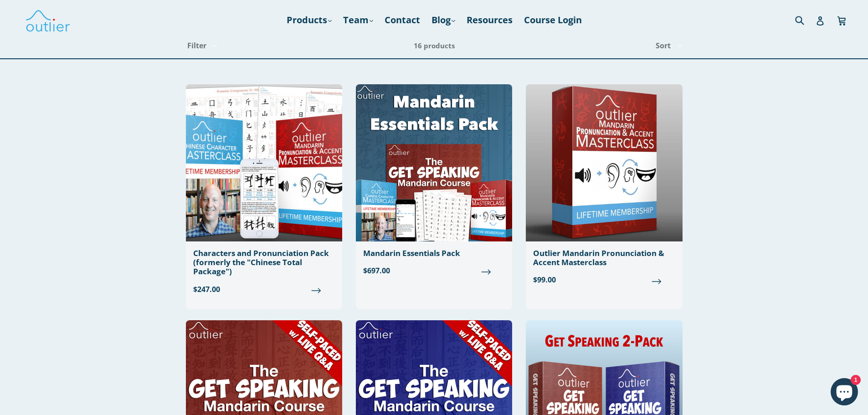  I want to click on span: $697.00, so click(434, 270).